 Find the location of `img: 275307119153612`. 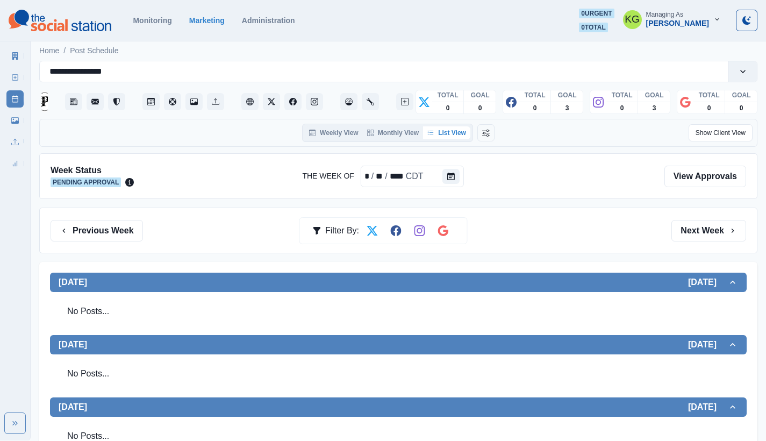

img: 275307119153612 is located at coordinates (45, 102).